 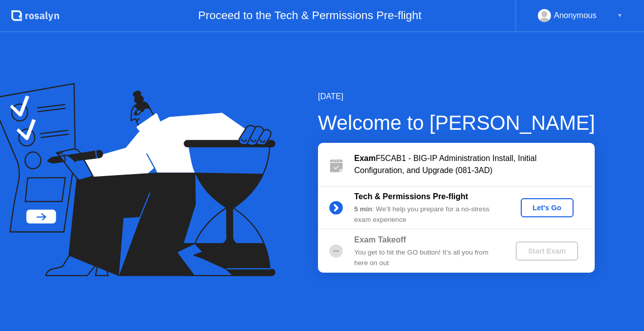 I want to click on b: Exam, so click(x=364, y=158).